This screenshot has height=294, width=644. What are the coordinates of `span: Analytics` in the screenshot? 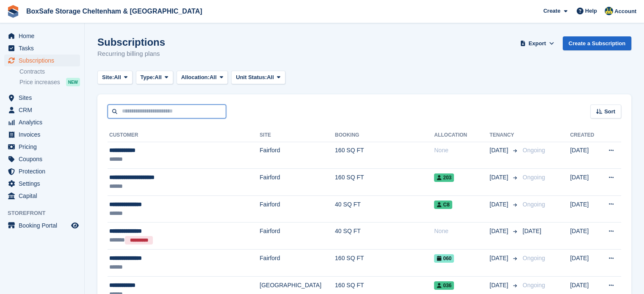 It's located at (44, 122).